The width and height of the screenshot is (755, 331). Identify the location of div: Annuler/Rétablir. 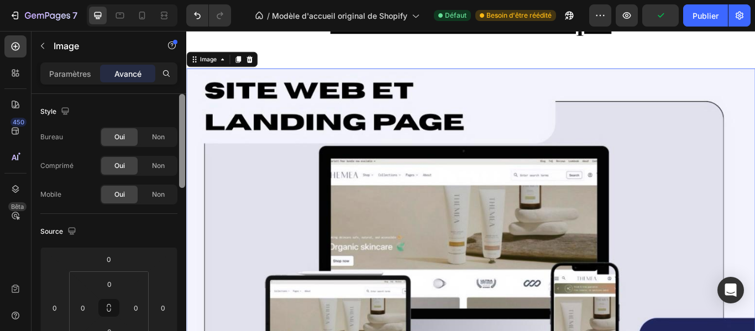
(208, 15).